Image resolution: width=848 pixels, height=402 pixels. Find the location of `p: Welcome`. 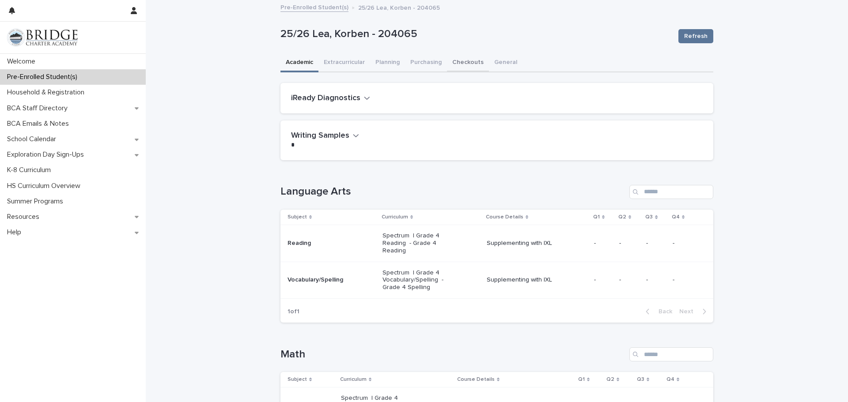

p: Welcome is located at coordinates (23, 61).